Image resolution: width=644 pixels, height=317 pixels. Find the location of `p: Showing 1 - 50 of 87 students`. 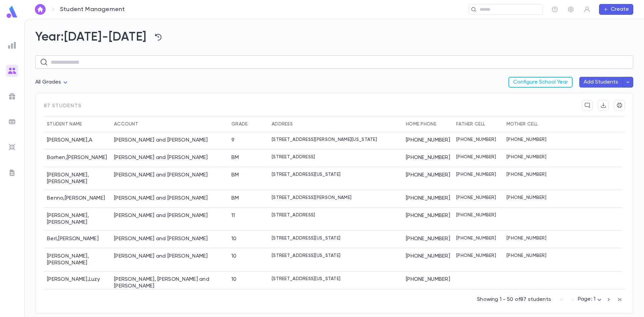

p: Showing 1 - 50 of 87 students is located at coordinates (514, 300).